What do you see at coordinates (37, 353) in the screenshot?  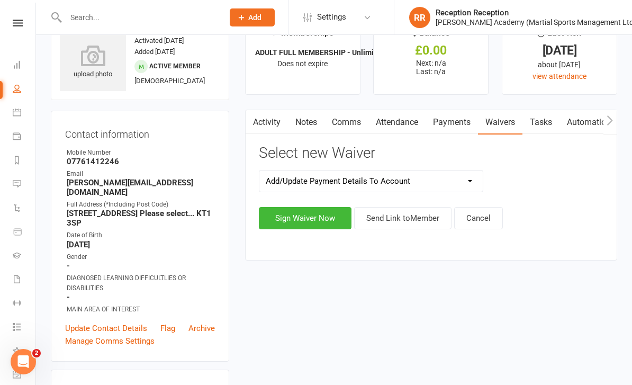 I see `span: 2` at bounding box center [37, 353].